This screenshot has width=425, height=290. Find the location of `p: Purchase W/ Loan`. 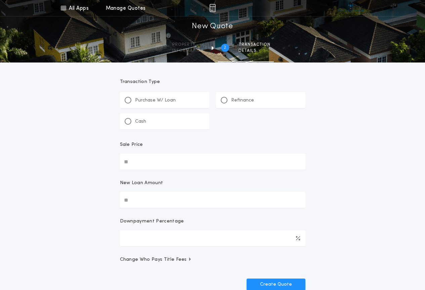

p: Purchase W/ Loan is located at coordinates (155, 100).